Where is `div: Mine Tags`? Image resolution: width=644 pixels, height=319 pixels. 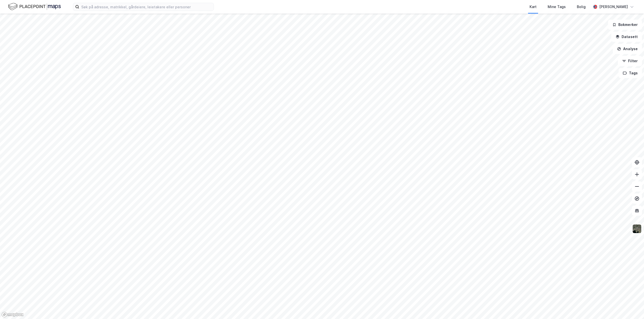
div: Mine Tags is located at coordinates (556, 7).